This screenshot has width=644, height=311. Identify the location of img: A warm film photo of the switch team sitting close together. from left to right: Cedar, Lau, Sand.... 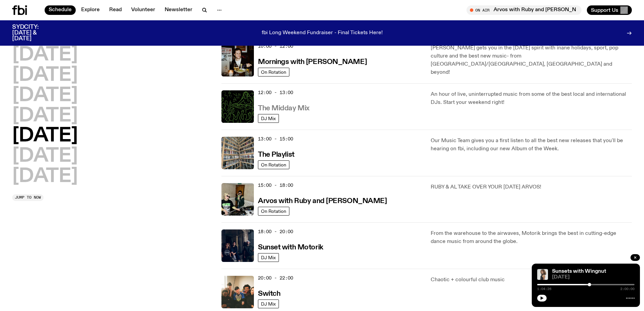
(238, 291).